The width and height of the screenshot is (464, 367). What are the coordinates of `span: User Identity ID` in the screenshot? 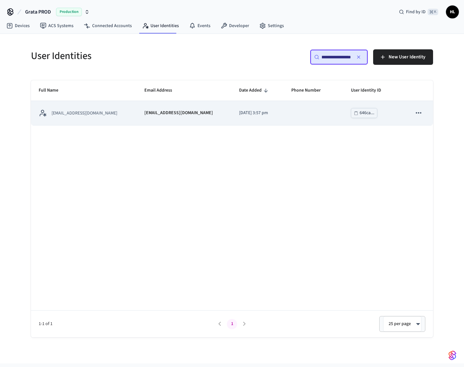 It's located at (370, 90).